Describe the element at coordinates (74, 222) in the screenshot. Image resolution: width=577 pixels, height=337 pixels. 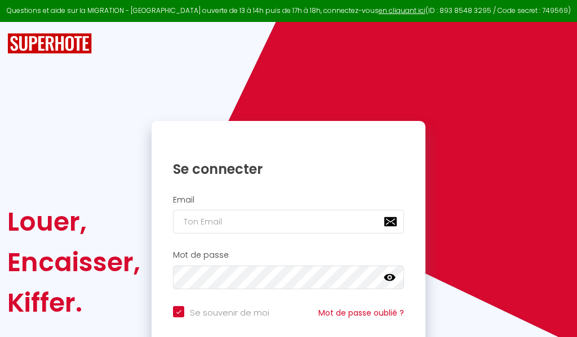
I see `div: Louer,` at that location.